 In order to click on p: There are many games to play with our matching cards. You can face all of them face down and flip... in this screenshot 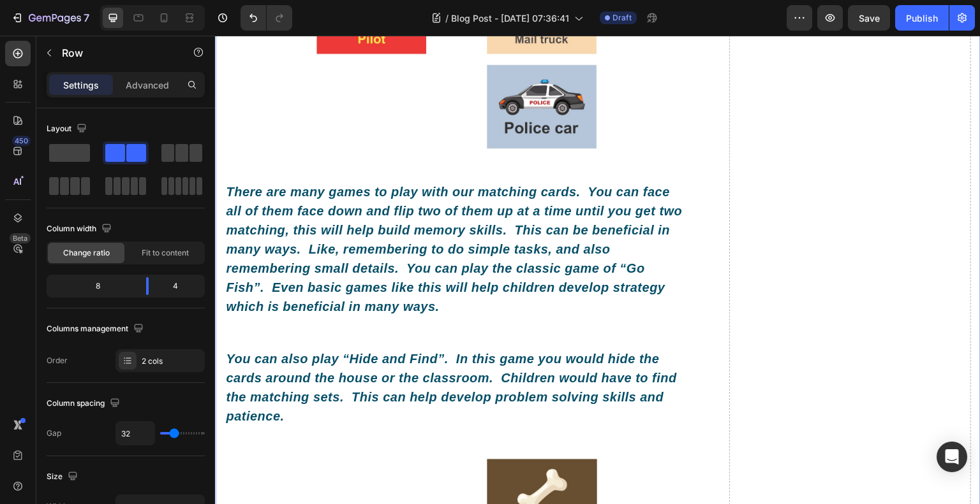, I will do `click(241, 213)`.